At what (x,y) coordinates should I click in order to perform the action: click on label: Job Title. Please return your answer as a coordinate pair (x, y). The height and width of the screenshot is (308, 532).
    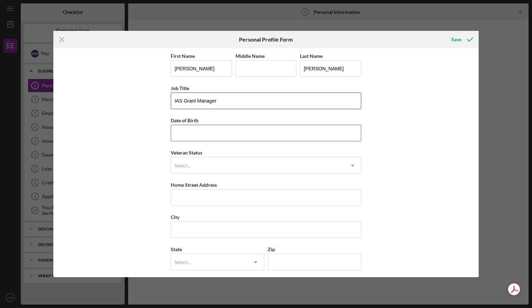
    Looking at the image, I should click on (180, 88).